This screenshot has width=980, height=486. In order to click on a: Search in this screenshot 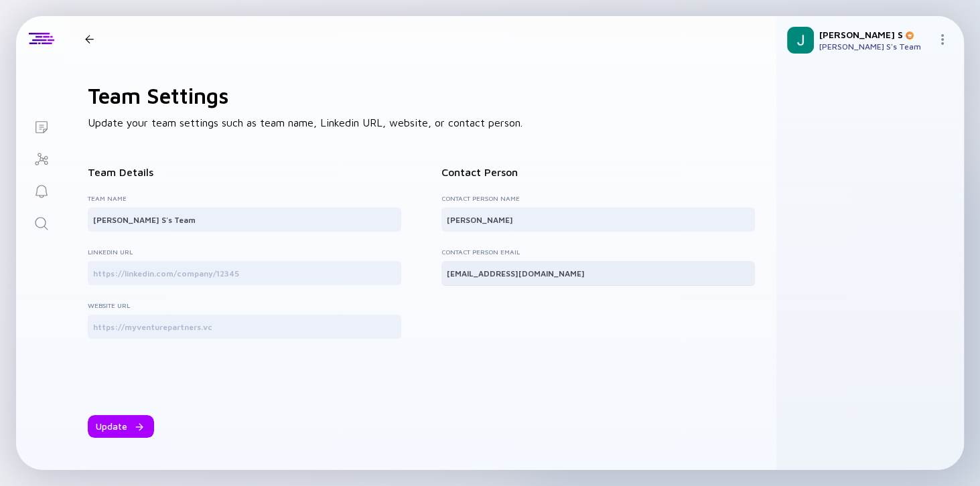, I will do `click(41, 223)`.